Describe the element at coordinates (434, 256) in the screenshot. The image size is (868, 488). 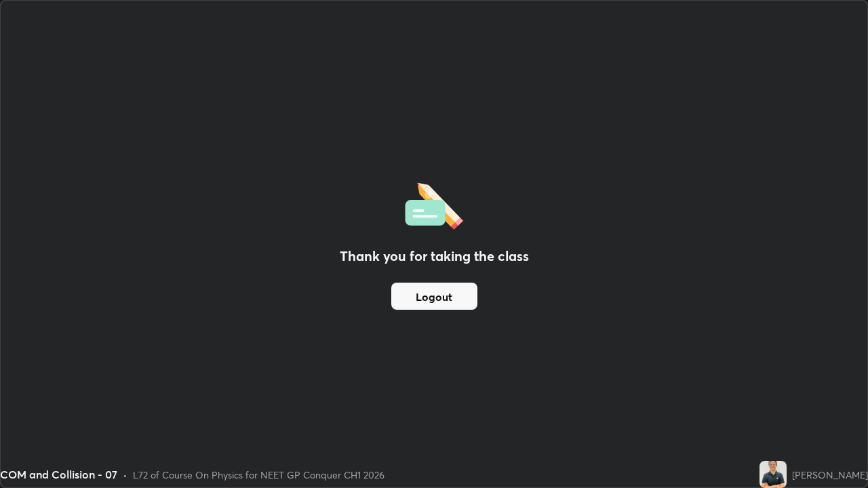
I see `h2: Thank you for taking the class` at that location.